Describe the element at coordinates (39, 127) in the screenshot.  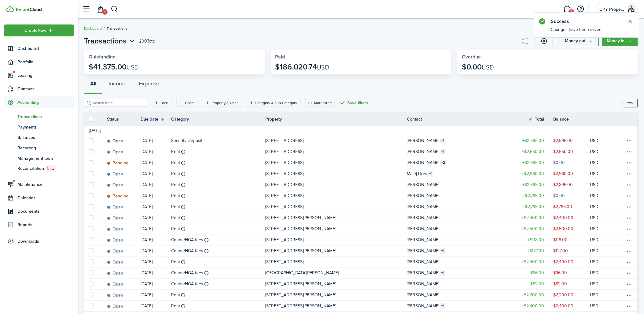
I see `a: Payments` at that location.